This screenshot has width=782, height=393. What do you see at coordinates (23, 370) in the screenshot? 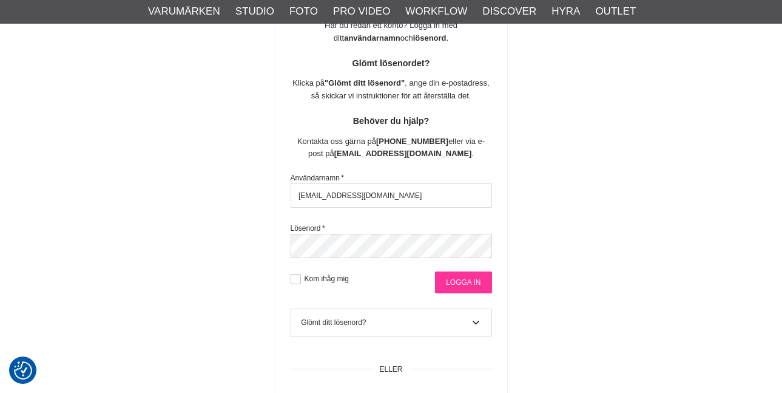
I see `button: Samtyckesinställningar` at bounding box center [23, 370].